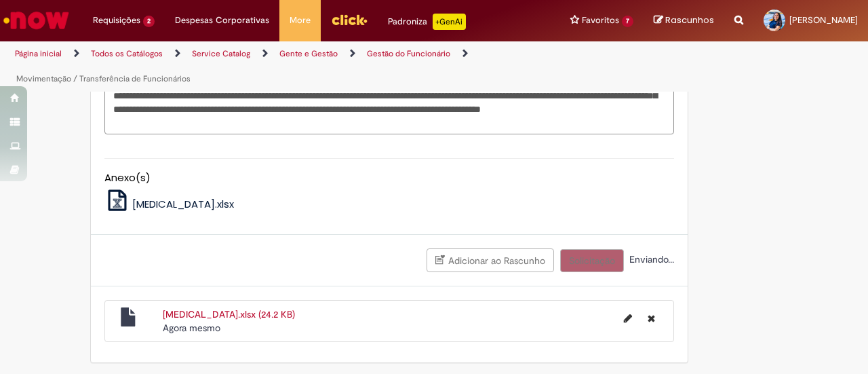  What do you see at coordinates (289, 66) in the screenshot?
I see `ul: Trilhas de página` at bounding box center [289, 66].